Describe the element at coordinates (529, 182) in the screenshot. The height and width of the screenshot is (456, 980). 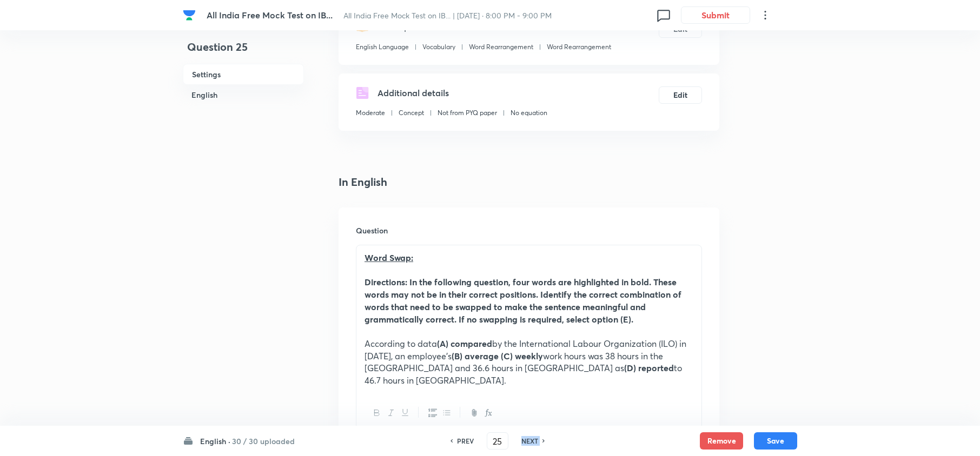
I see `h4: In English` at that location.